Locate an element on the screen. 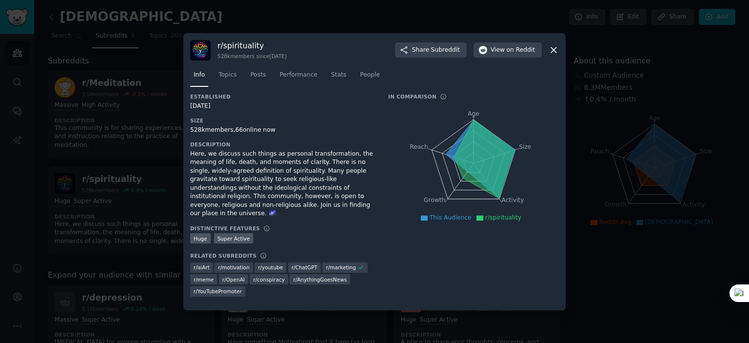 Image resolution: width=749 pixels, height=343 pixels. h3: In Comparison is located at coordinates (412, 97).